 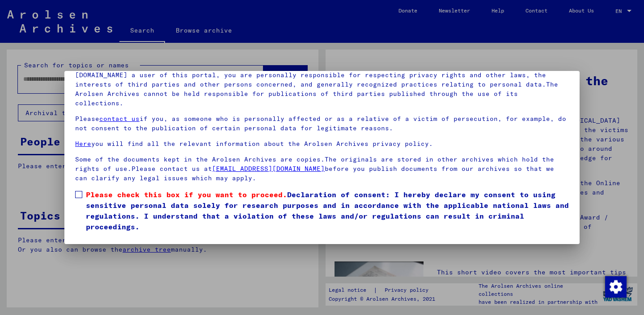 I want to click on a: Here, so click(x=84, y=144).